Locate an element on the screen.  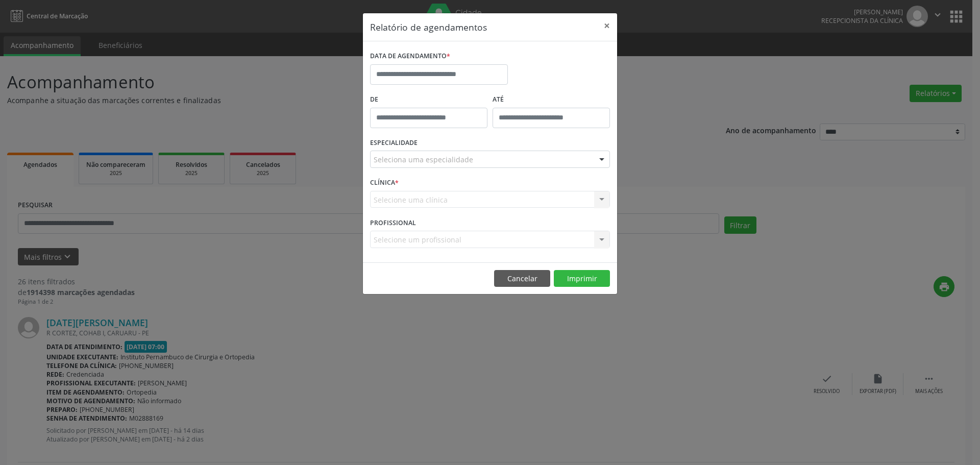
span: Seleciona uma especialidade is located at coordinates (423, 159).